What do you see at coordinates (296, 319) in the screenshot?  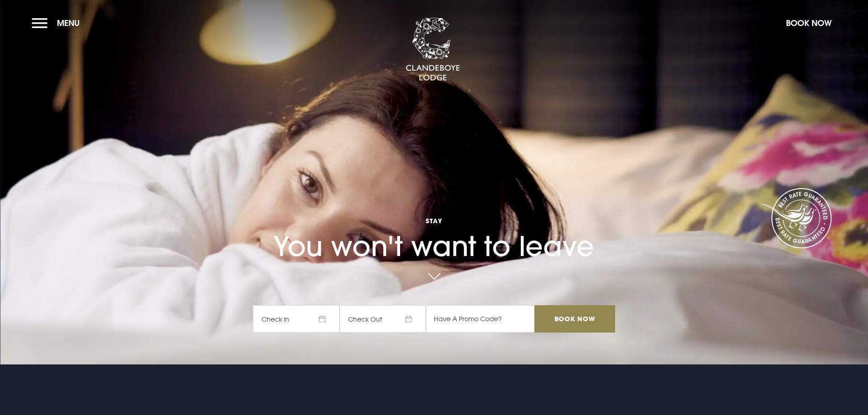 I see `span: Check In` at bounding box center [296, 319].